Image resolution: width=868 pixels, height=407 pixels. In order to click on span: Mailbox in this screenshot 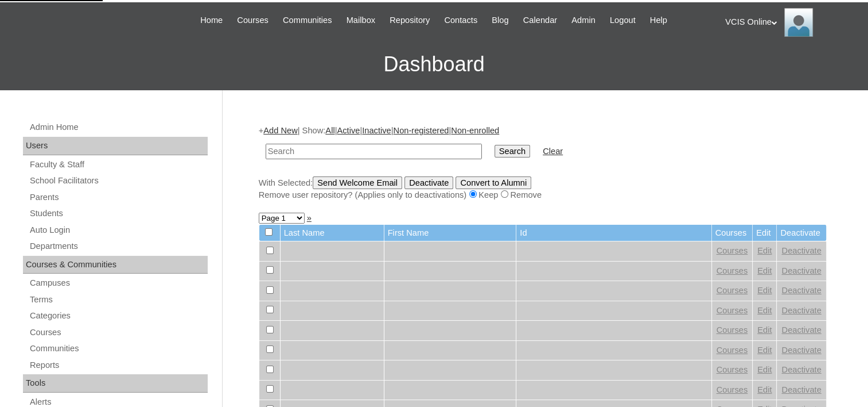, I will do `click(361, 20)`.